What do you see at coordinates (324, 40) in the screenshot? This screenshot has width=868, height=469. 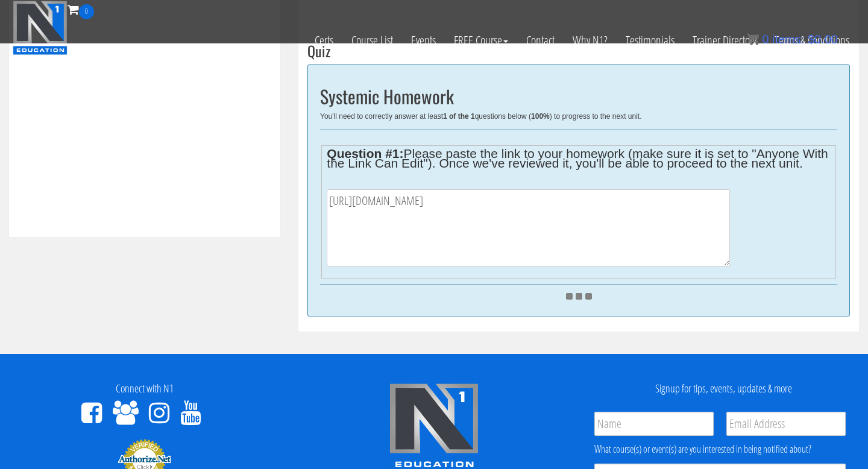 I see `a: Certs` at bounding box center [324, 40].